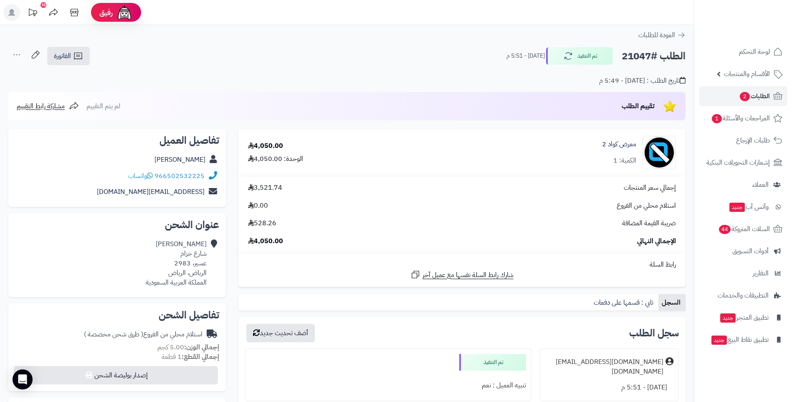  I want to click on h3: سجل الطلب, so click(654, 333).